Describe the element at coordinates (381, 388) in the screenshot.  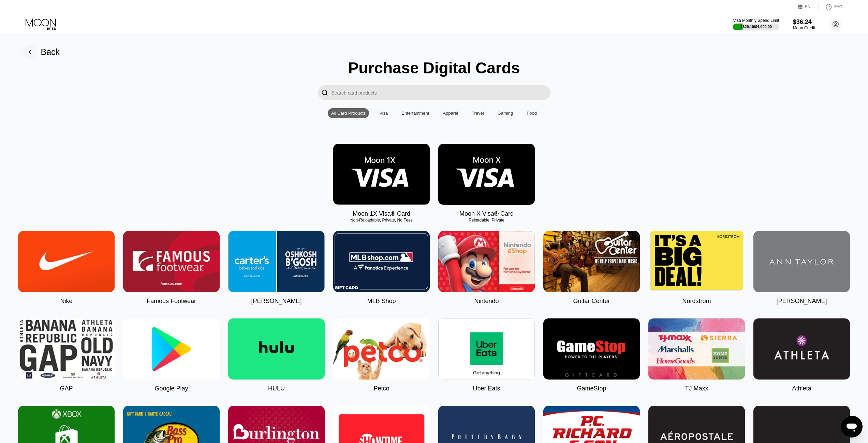
I see `div: Petco` at that location.